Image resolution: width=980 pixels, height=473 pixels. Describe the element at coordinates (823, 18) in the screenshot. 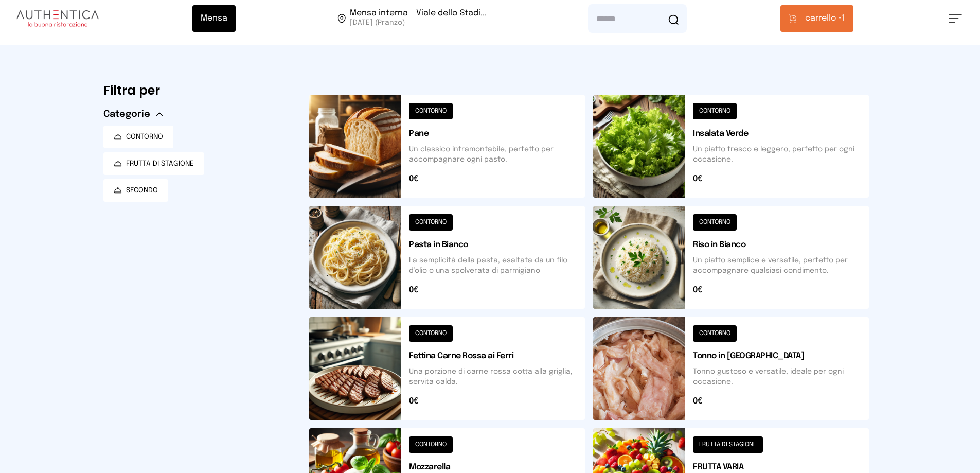

I see `span: carrello •` at that location.